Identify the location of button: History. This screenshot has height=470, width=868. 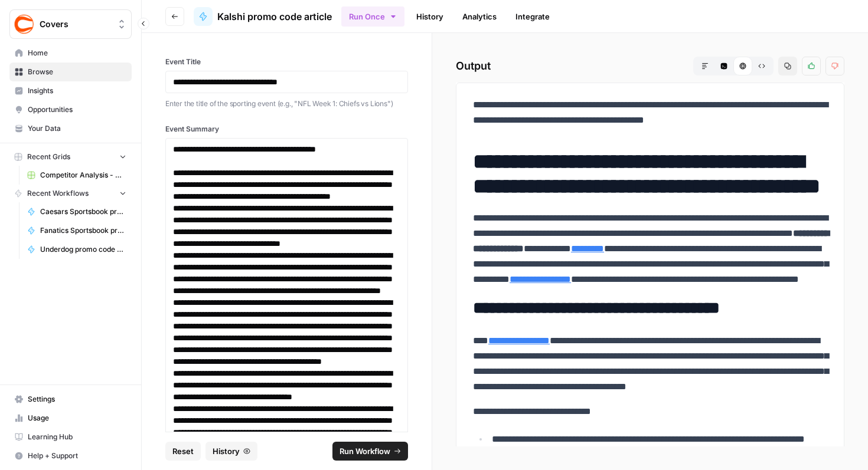
(232, 451).